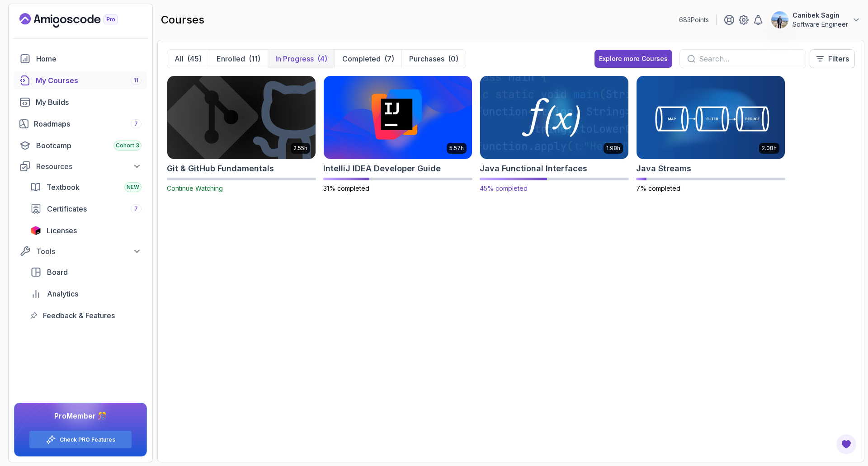 The height and width of the screenshot is (466, 868). Describe the element at coordinates (88, 80) in the screenshot. I see `div: My Courses` at that location.